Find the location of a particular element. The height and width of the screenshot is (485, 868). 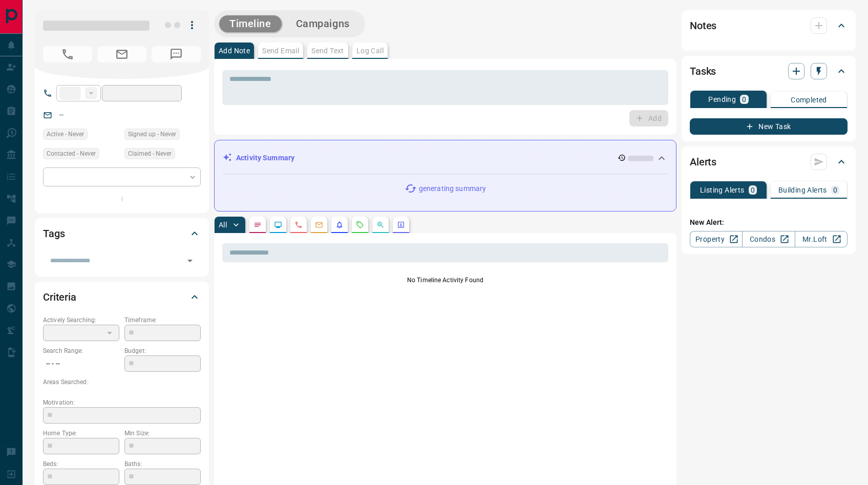

p: Actively Searching: is located at coordinates (81, 320).